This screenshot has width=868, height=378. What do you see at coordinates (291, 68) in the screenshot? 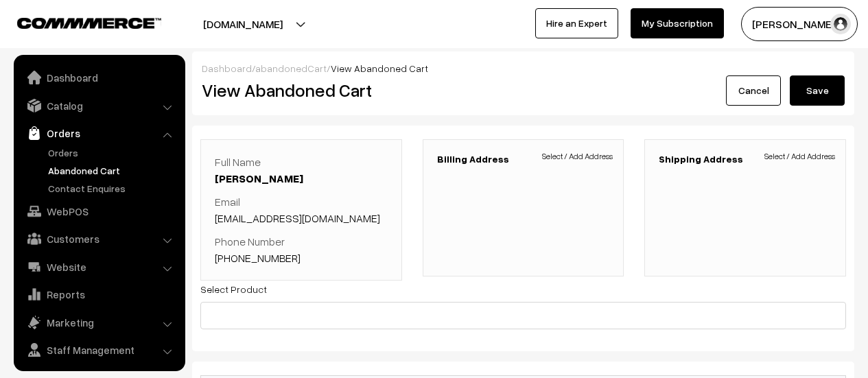
I see `a: abandonedCart` at bounding box center [291, 68].